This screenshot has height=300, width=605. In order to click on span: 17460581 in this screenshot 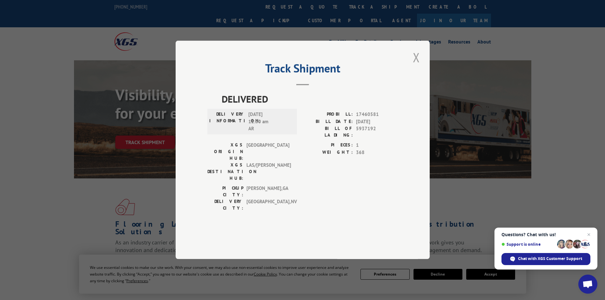, I will do `click(377, 115)`.